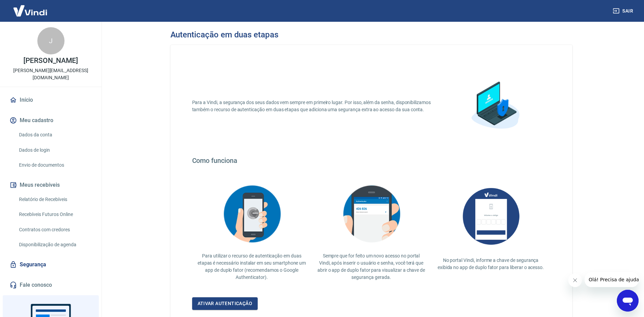 Image resolution: width=644 pixels, height=317 pixels. Describe the element at coordinates (55, 165) in the screenshot. I see `a: Envio de documentos` at that location.